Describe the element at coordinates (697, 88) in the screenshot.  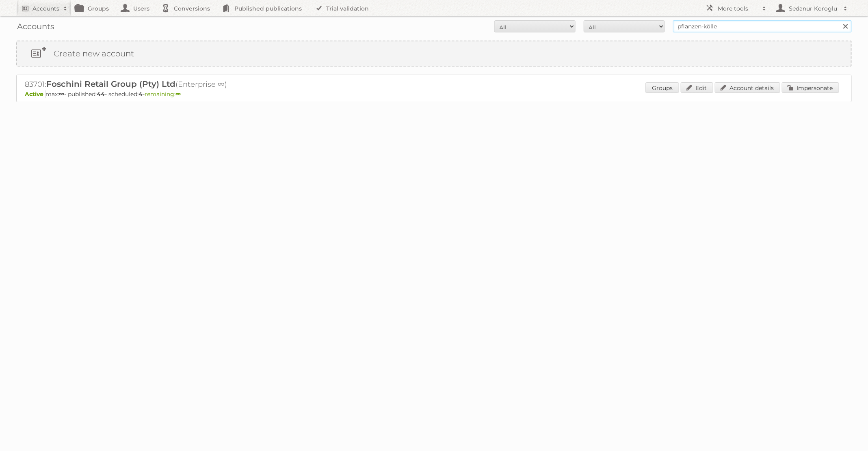
I see `a: Edit` at that location.